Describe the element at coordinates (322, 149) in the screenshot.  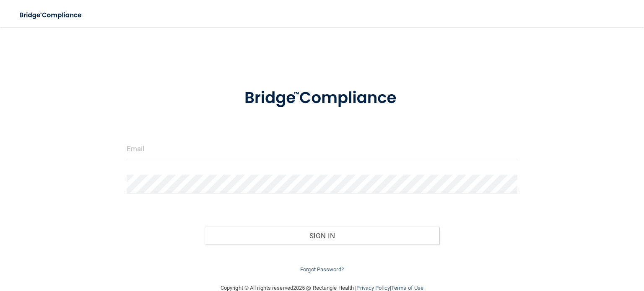
I see `input: Email` at that location.